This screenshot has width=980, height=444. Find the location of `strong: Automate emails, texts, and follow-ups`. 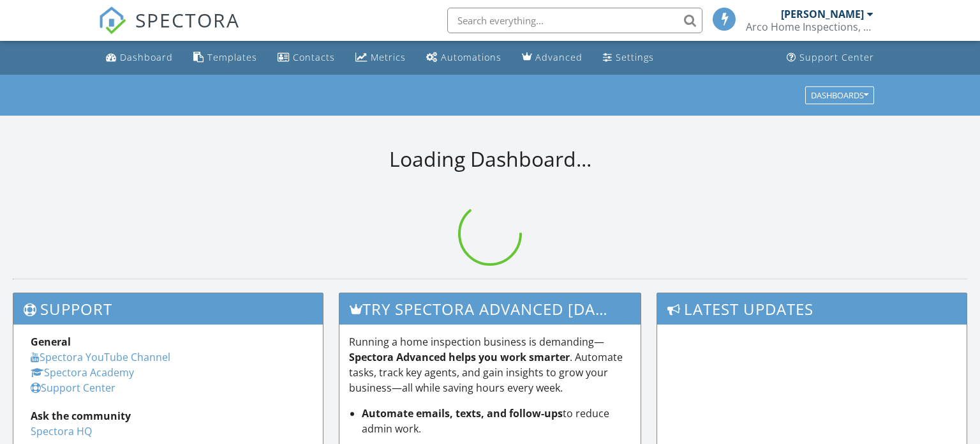

strong: Automate emails, texts, and follow-ups is located at coordinates (462, 413).